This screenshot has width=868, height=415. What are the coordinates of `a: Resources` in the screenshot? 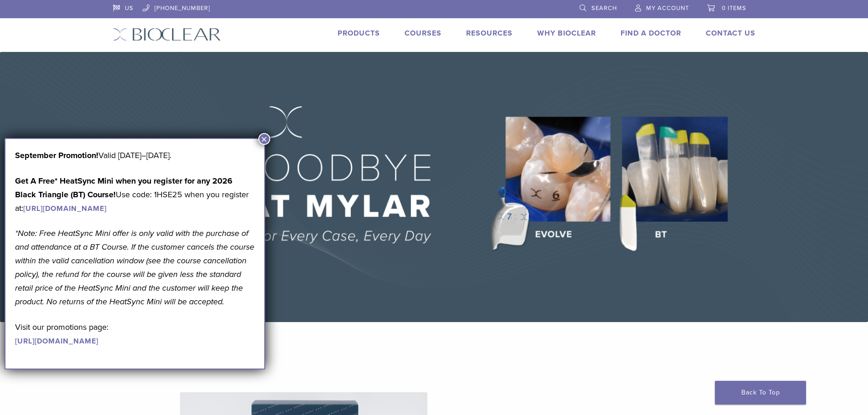 It's located at (489, 33).